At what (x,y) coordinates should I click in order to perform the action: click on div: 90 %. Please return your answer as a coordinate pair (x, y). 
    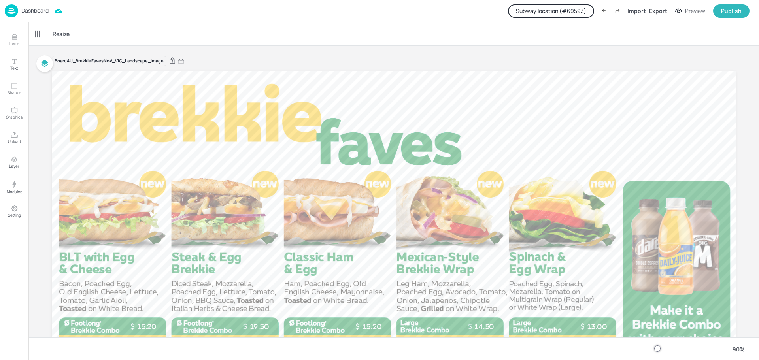
    Looking at the image, I should click on (739, 349).